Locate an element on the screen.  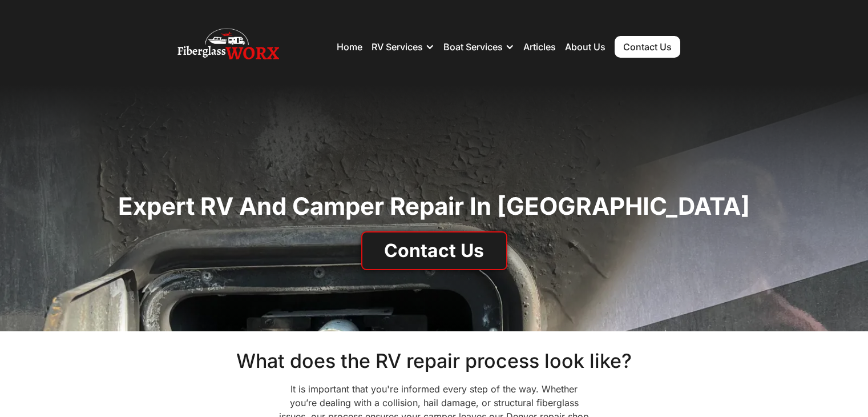
a: About Us is located at coordinates (585, 47).